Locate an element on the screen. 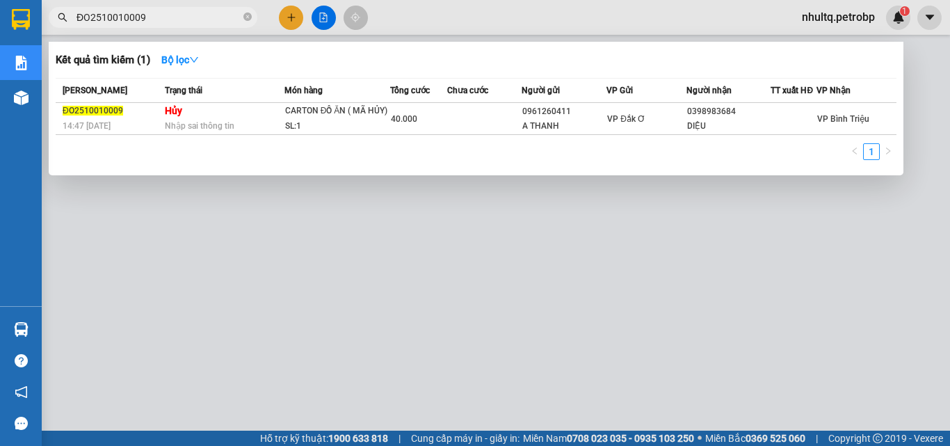  div: SL: 1 is located at coordinates (337, 127).